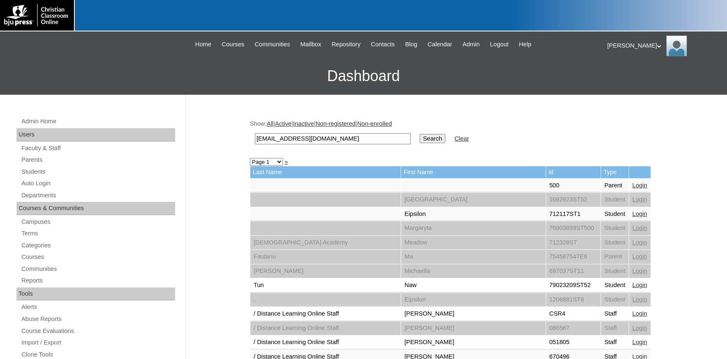  Describe the element at coordinates (96, 135) in the screenshot. I see `div: Users` at that location.